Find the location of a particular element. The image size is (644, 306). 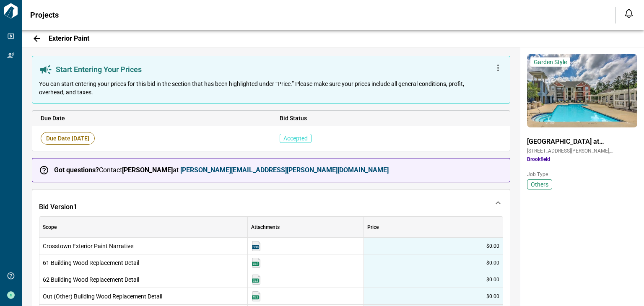

span: Exterior Paint is located at coordinates (69, 39).